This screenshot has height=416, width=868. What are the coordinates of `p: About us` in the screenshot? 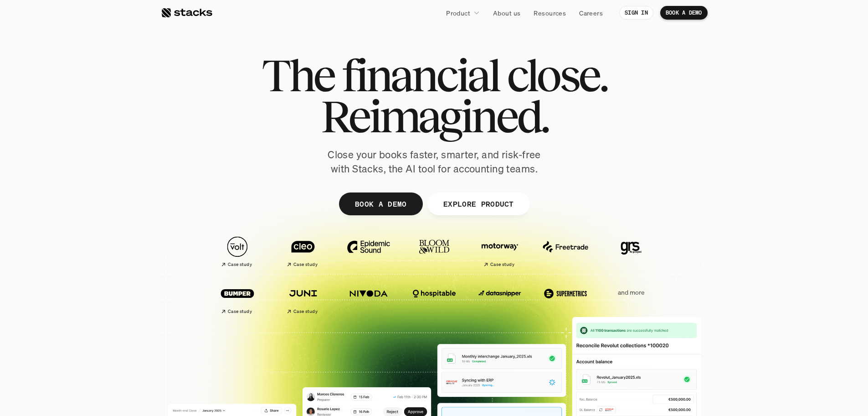 It's located at (507, 13).